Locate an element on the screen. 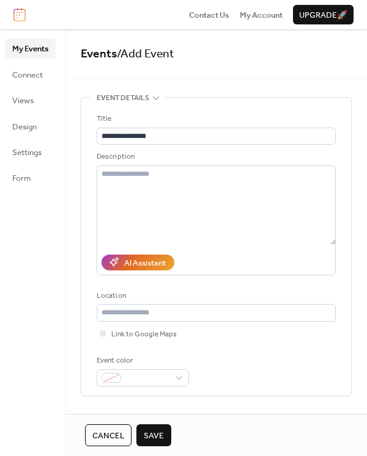 This screenshot has height=456, width=367. a: Settings is located at coordinates (30, 152).